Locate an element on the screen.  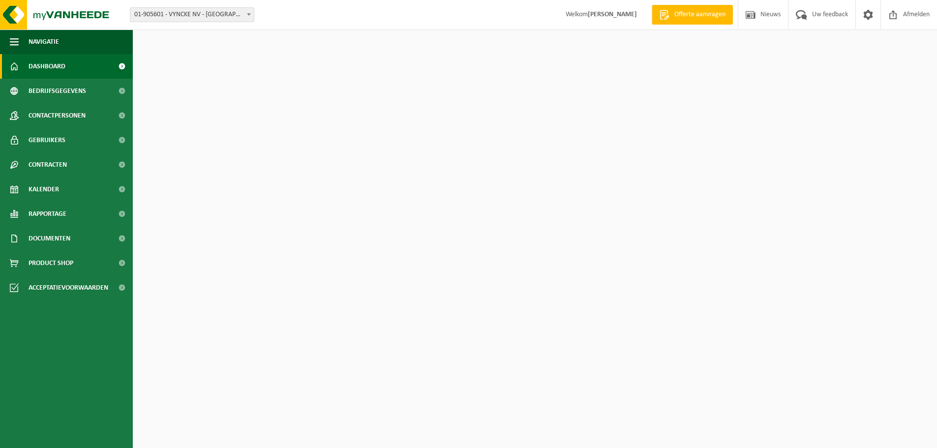
span: Product Shop is located at coordinates (51, 263).